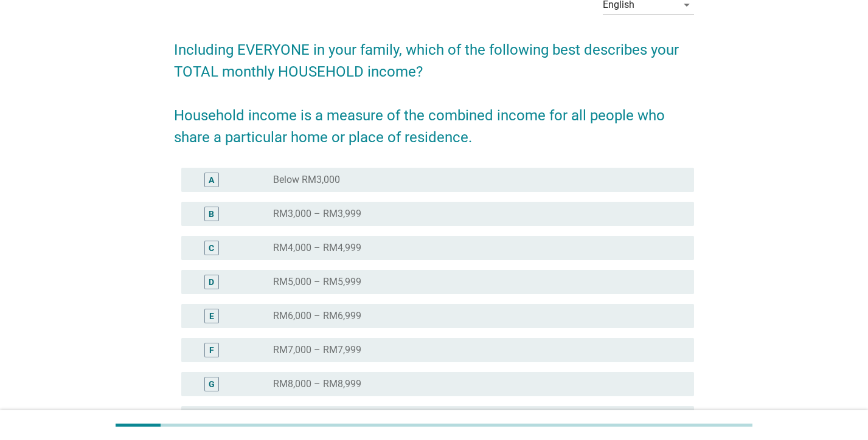 Image resolution: width=868 pixels, height=440 pixels. Describe the element at coordinates (212, 384) in the screenshot. I see `div: G` at that location.